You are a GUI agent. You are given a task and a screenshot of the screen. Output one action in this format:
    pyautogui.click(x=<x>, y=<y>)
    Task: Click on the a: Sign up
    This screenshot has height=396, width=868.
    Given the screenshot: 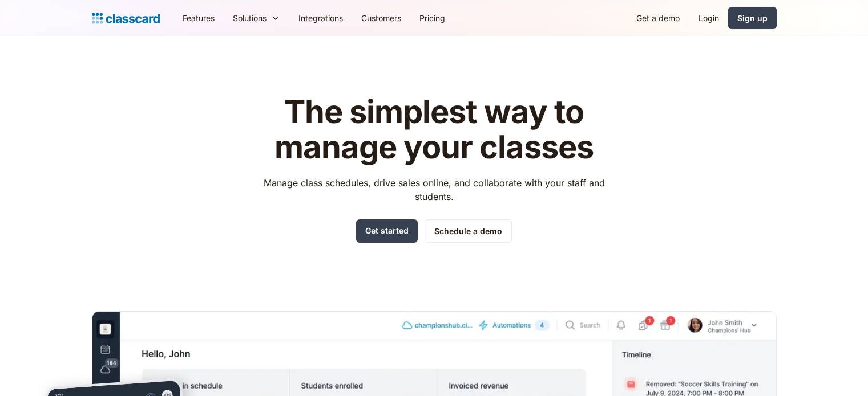 What is the action you would take?
    pyautogui.click(x=752, y=18)
    